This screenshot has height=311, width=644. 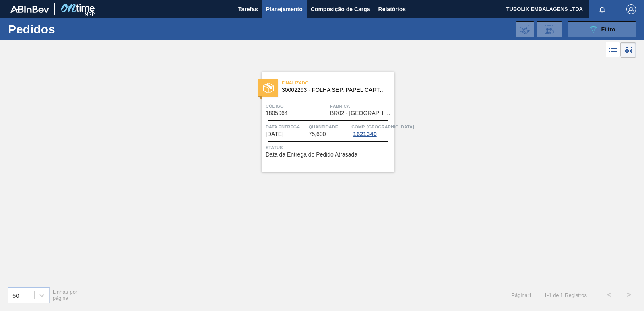 I want to click on span: Tarefas, so click(x=248, y=9).